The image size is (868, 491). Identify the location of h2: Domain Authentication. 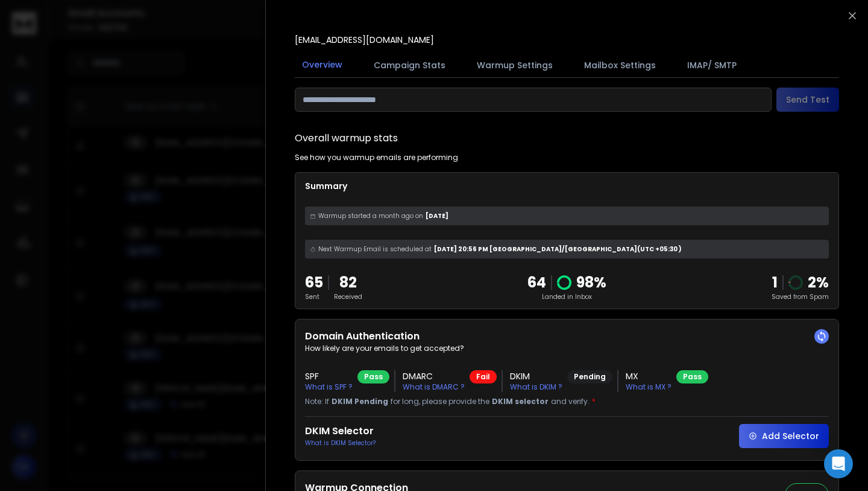
(567, 336).